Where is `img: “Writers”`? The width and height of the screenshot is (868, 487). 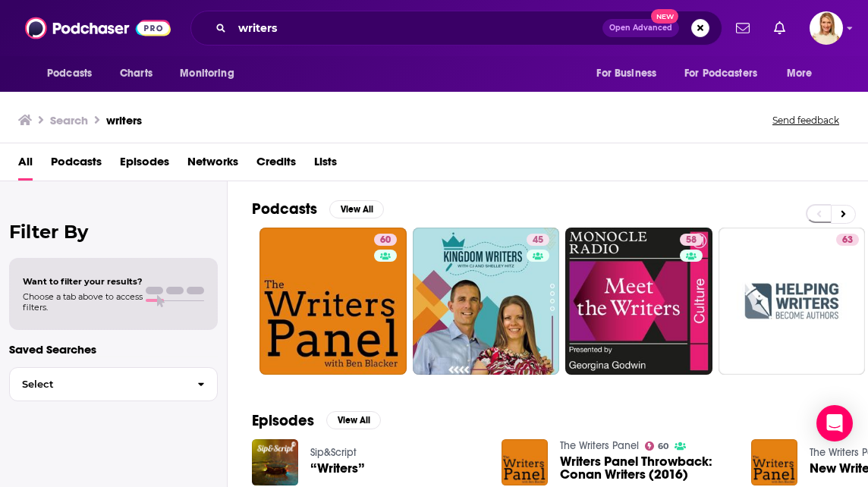 img: “Writers” is located at coordinates (275, 462).